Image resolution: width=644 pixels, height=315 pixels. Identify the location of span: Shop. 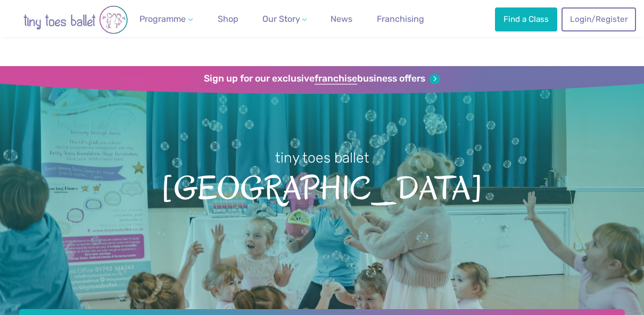
(228, 19).